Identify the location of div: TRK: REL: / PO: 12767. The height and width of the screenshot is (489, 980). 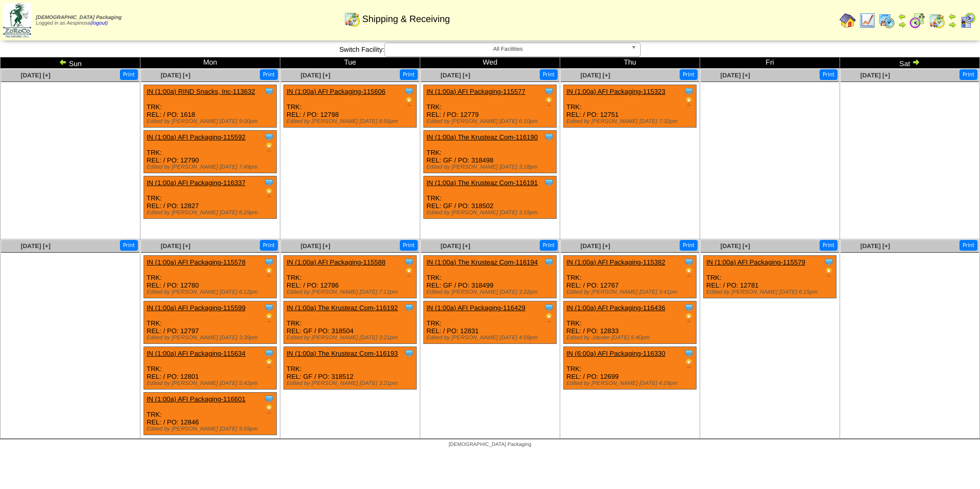
(630, 276).